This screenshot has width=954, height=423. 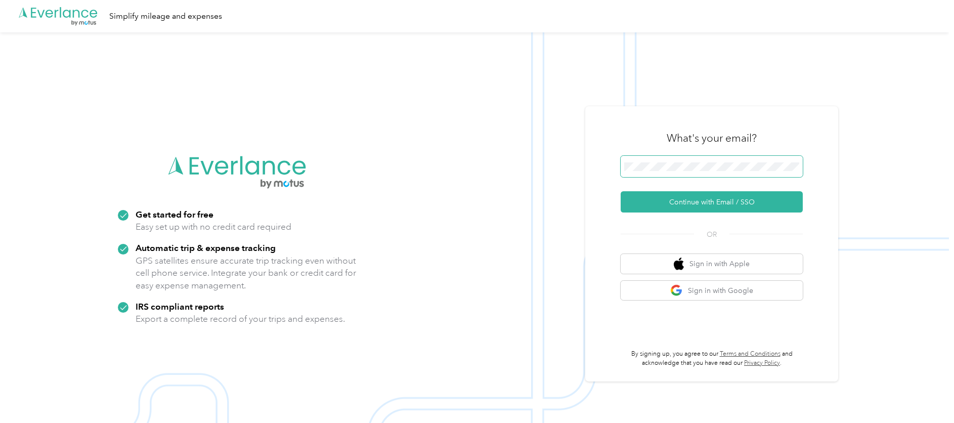 What do you see at coordinates (174, 214) in the screenshot?
I see `strong: Get started for free` at bounding box center [174, 214].